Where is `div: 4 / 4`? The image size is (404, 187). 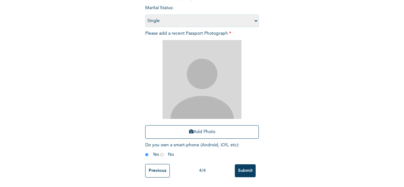 div: 4 / 4 is located at coordinates (202, 171).